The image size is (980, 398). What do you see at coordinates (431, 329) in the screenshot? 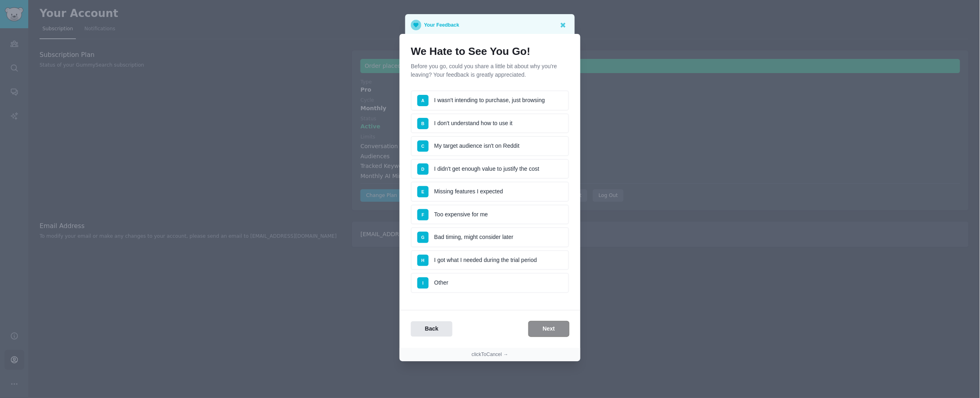
I see `button: Back` at bounding box center [431, 329].